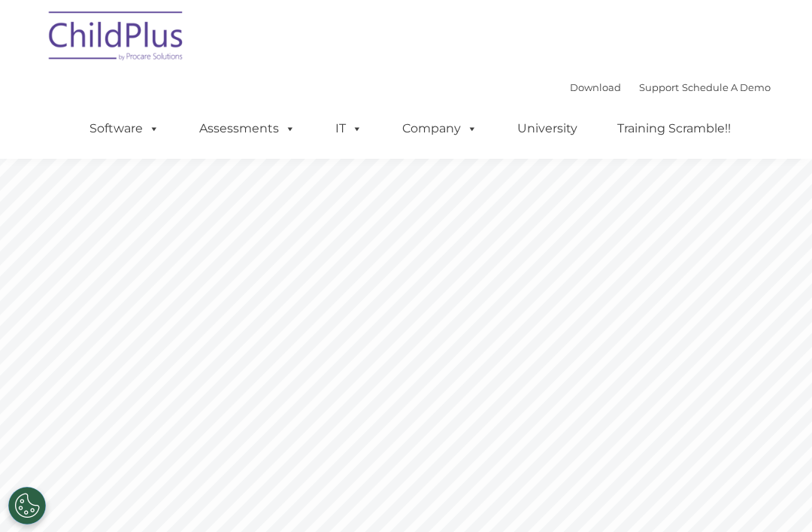 The image size is (812, 532). Describe the element at coordinates (674, 128) in the screenshot. I see `a: Training Scramble!!` at that location.